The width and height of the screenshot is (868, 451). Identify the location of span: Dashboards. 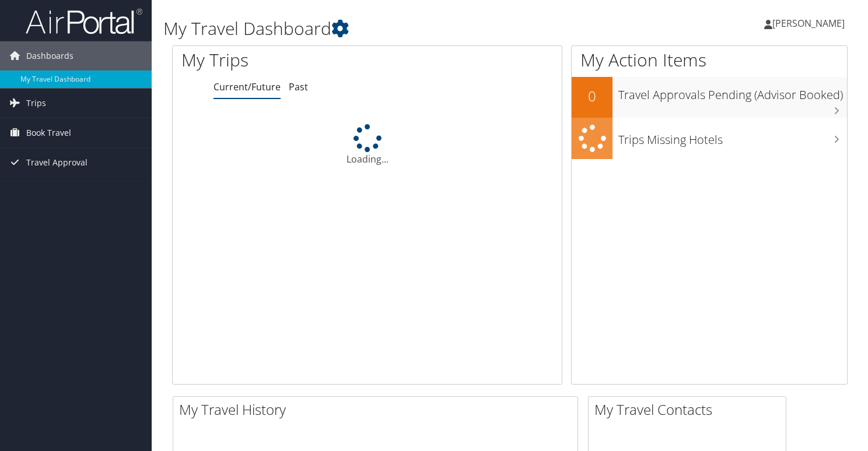
(50, 56).